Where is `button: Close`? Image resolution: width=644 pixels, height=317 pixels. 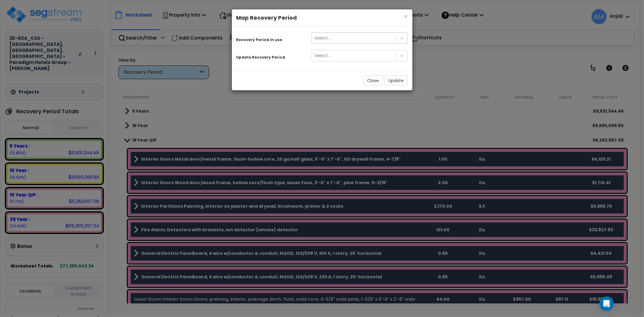 button: Close is located at coordinates (373, 81).